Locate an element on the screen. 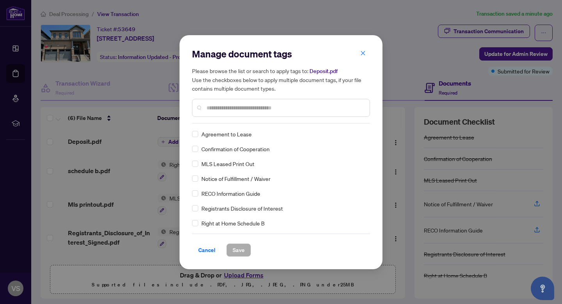 The image size is (562, 304). h5: Please browse the list or search to apply tags to: Use the checkboxes below to apply multiple doc... is located at coordinates (281, 79).